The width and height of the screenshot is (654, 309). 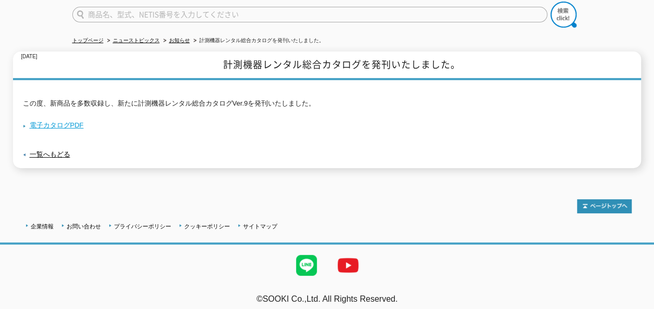 I want to click on a: 電子カタログPDF, so click(x=53, y=125).